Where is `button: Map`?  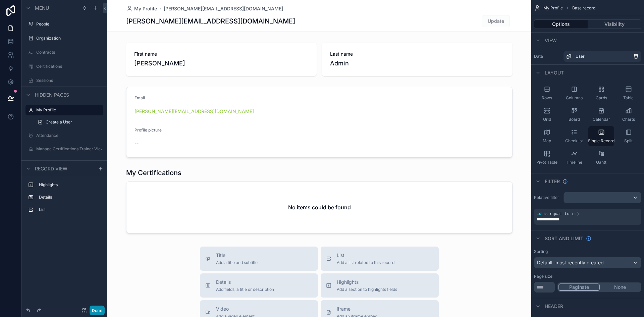 button: Map is located at coordinates (547, 136).